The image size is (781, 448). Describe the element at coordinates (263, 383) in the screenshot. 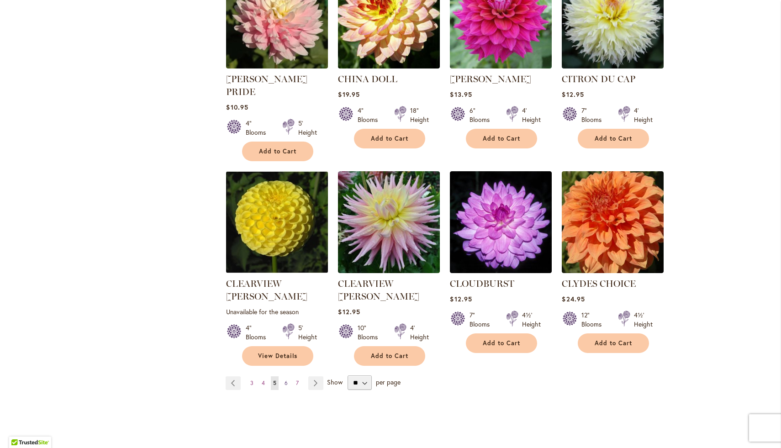

I see `a: 4` at that location.